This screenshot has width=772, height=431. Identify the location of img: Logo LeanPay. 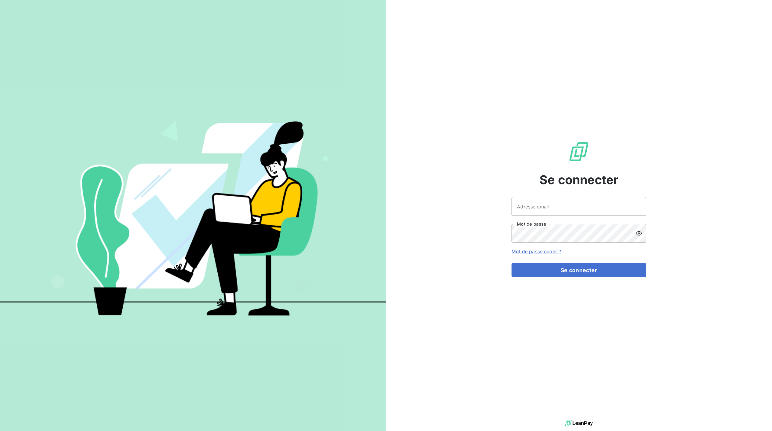
(579, 152).